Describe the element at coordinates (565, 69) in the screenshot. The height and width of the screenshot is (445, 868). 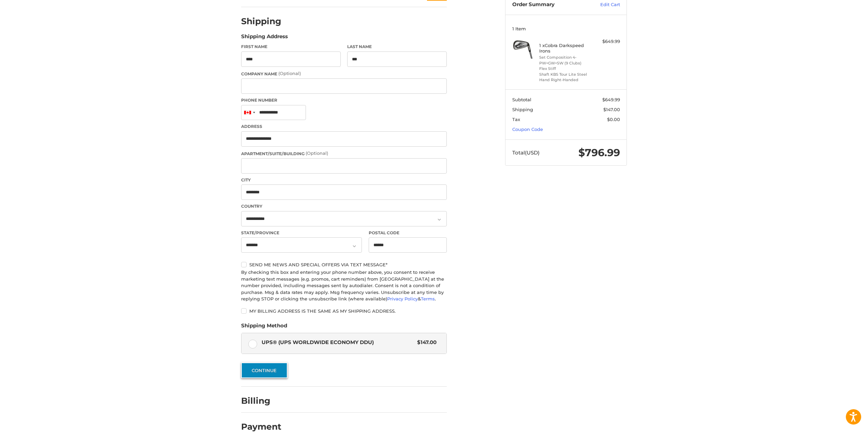
I see `li: Flex Stiff` at that location.